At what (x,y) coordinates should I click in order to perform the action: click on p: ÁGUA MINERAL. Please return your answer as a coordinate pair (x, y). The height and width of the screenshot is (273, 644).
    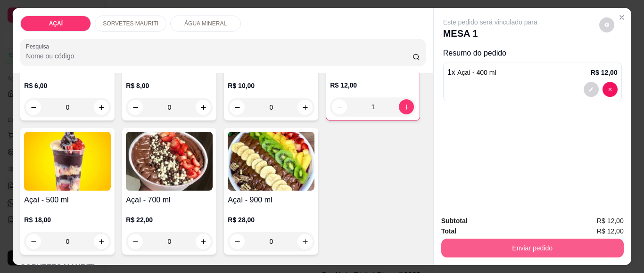
    Looking at the image, I should click on (206, 24).